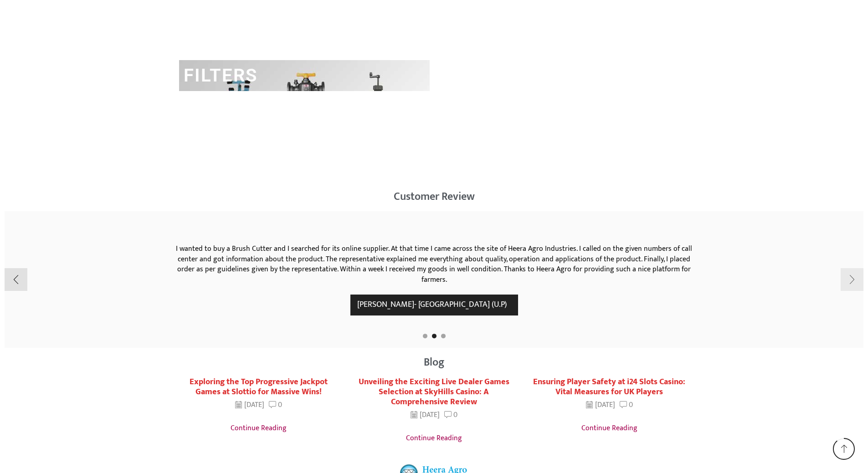 The height and width of the screenshot is (473, 868). What do you see at coordinates (434, 197) in the screenshot?
I see `h2: Customer Review​` at bounding box center [434, 197].